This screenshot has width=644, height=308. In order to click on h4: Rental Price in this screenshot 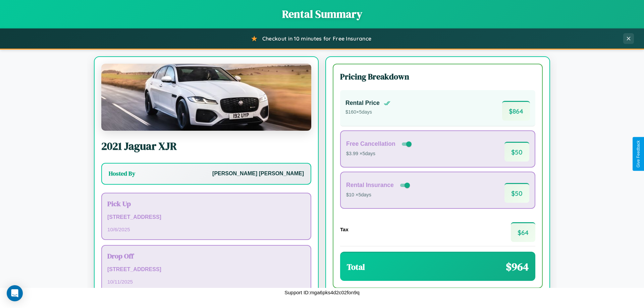, I will do `click(363, 103)`.